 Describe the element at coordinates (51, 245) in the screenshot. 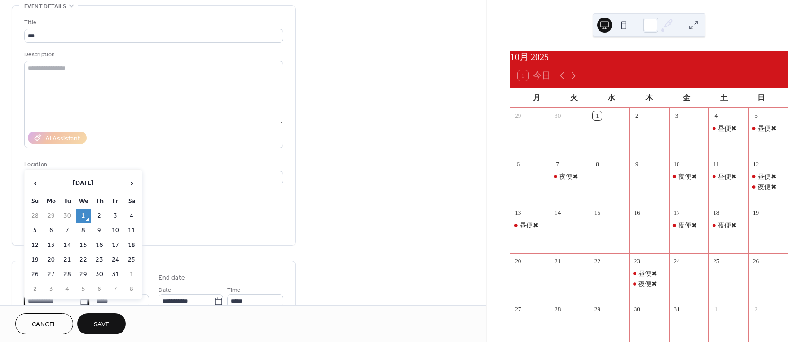

I see `td: 13` at that location.